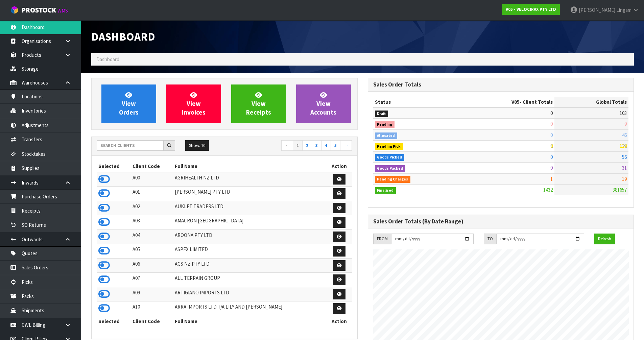 This screenshot has height=340, width=644. Describe the element at coordinates (152, 309) in the screenshot. I see `td: A10` at that location.